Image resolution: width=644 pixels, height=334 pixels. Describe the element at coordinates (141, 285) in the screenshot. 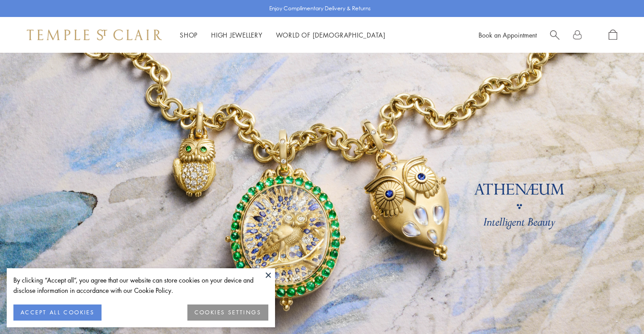

I see `div: By clicking “Accept all”, you agree that our website can store cookies on your device and disclos...` at that location.